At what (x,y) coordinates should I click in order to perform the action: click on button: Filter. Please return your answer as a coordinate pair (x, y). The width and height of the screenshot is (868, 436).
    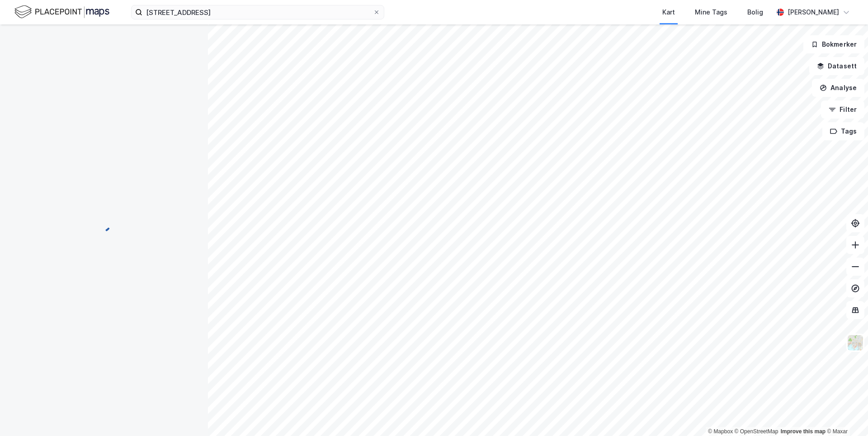
    Looking at the image, I should click on (842, 110).